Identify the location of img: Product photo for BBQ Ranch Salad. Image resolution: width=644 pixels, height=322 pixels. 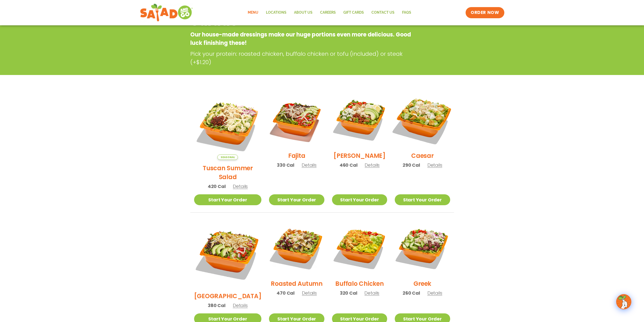
(228, 254).